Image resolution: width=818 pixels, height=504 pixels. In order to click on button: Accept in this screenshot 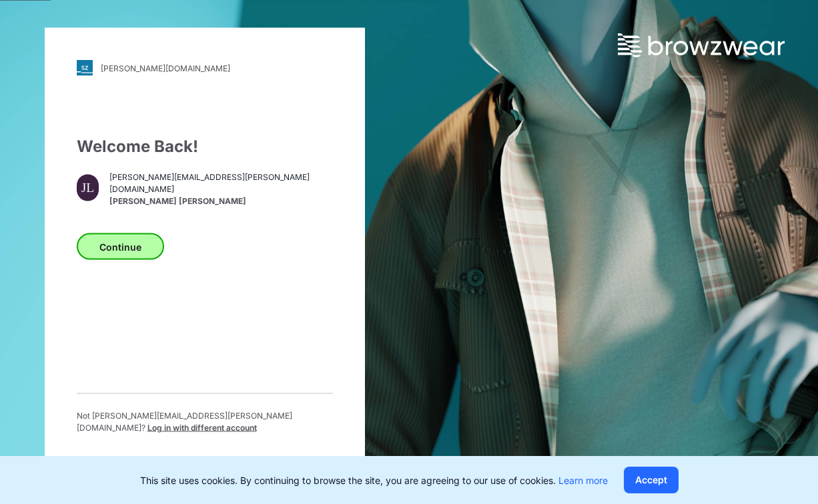, I will do `click(651, 480)`.